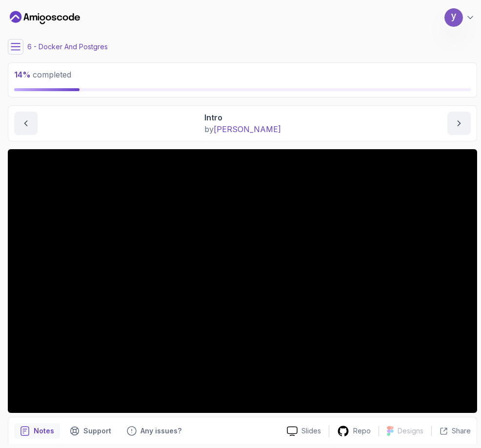 This screenshot has height=448, width=481. What do you see at coordinates (44, 431) in the screenshot?
I see `p: Notes` at bounding box center [44, 431].